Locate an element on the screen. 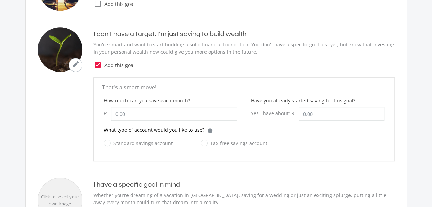 This screenshot has width=432, height=207. label: Have you already started saving for this goal? is located at coordinates (303, 100).